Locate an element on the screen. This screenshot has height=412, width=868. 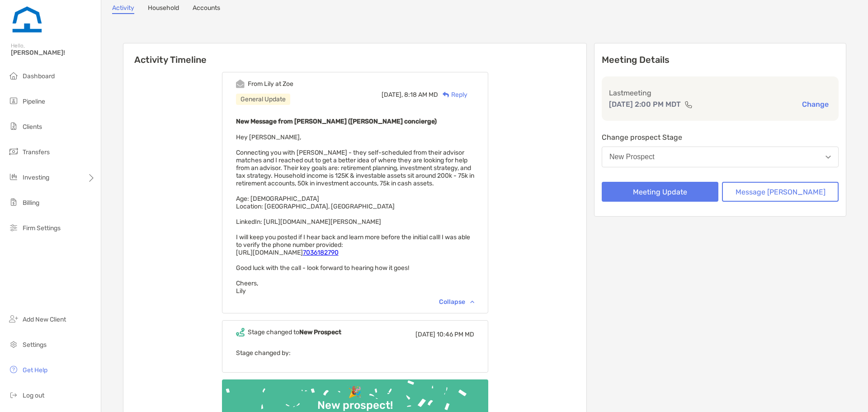
img: add_new_client icon is located at coordinates (13, 319).